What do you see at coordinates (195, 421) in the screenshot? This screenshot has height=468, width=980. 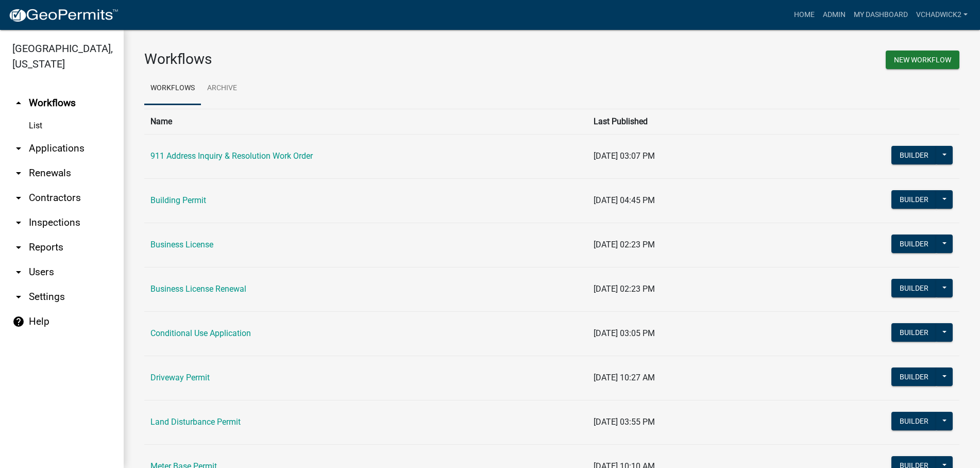 I see `a: Land Disturbance Permit` at bounding box center [195, 421].